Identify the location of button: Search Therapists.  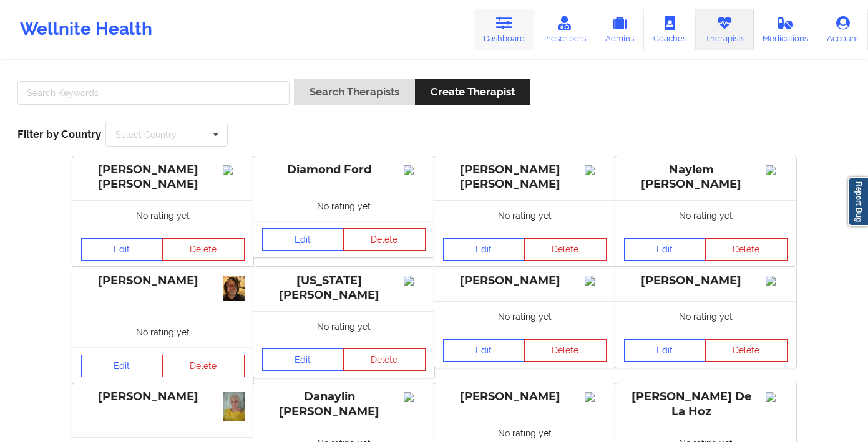
(354, 92).